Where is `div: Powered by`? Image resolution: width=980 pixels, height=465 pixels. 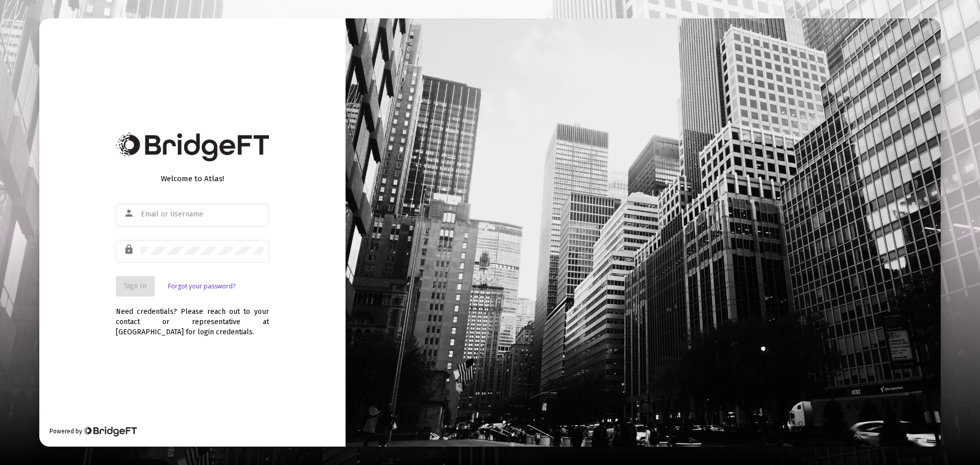
div: Powered by is located at coordinates (93, 432).